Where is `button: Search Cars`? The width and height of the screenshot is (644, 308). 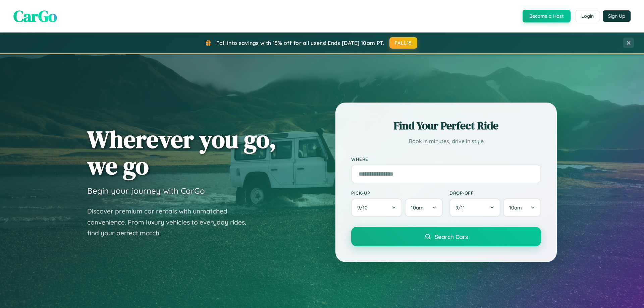
button: Search Cars is located at coordinates (446, 236).